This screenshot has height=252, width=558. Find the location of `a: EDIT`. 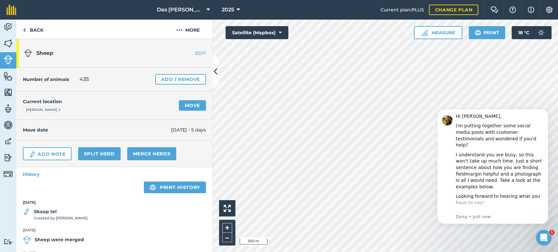

a: EDIT is located at coordinates (192, 53).